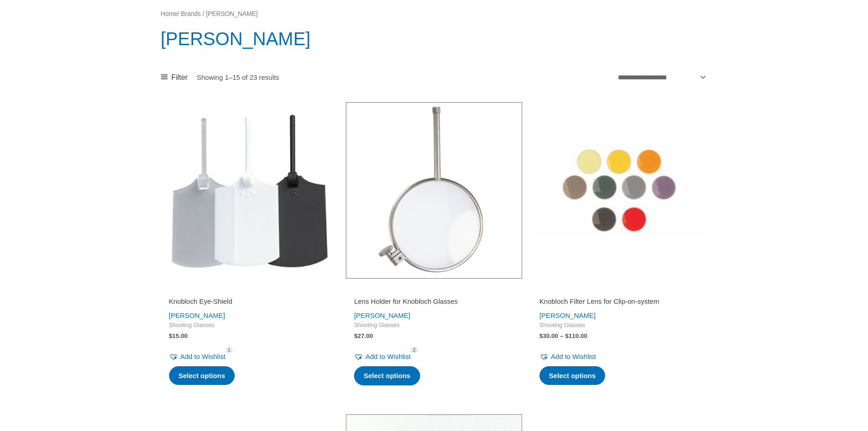 The image size is (868, 431). What do you see at coordinates (387, 375) in the screenshot?
I see `a: Select options for “Lens Holder for Knobloch Glasses”` at bounding box center [387, 375].